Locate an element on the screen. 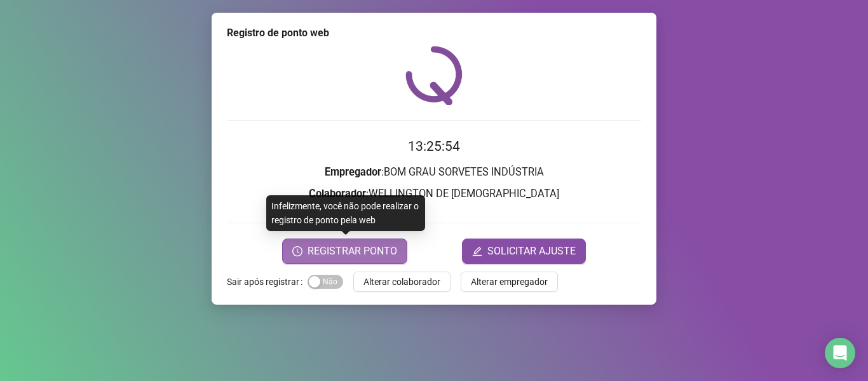 Image resolution: width=868 pixels, height=381 pixels. button: Alterar colaborador is located at coordinates (402, 282).